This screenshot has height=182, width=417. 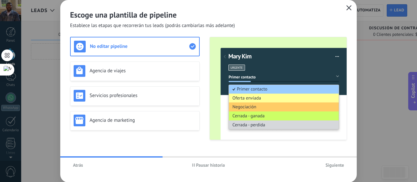 What do you see at coordinates (210, 165) in the screenshot?
I see `span: Pausar historia` at bounding box center [210, 165].